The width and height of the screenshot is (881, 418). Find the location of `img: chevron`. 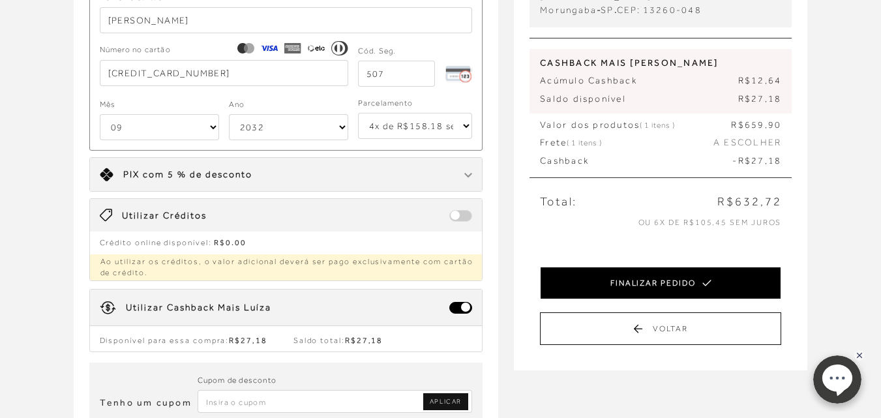

img: chevron is located at coordinates (468, 175).